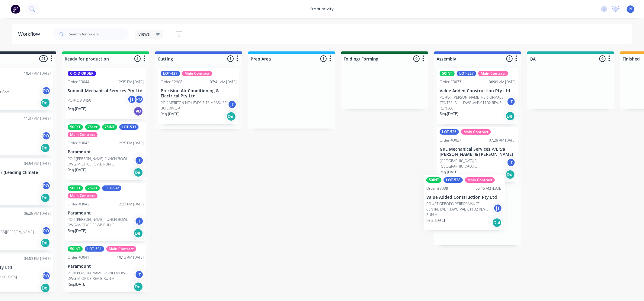  I want to click on input: Search for orders..., so click(99, 34).